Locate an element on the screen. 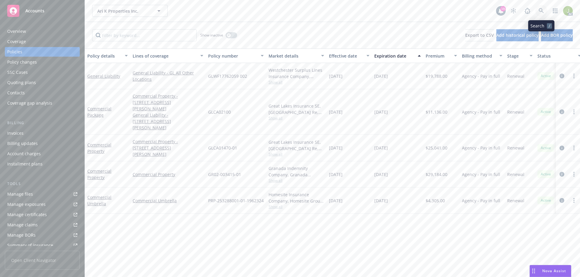 The width and height of the screenshot is (580, 277). div: Stage is located at coordinates (516, 56).